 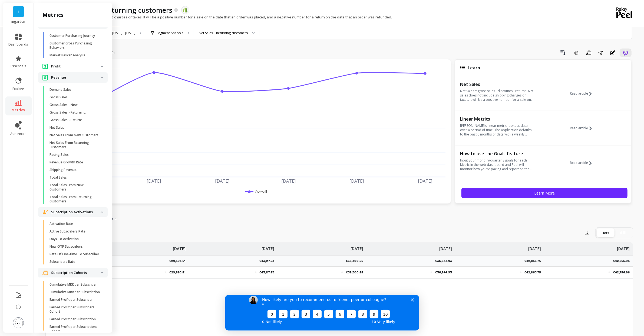 What do you see at coordinates (497, 154) in the screenshot?
I see `p: How to use the Goals feature` at bounding box center [497, 154].